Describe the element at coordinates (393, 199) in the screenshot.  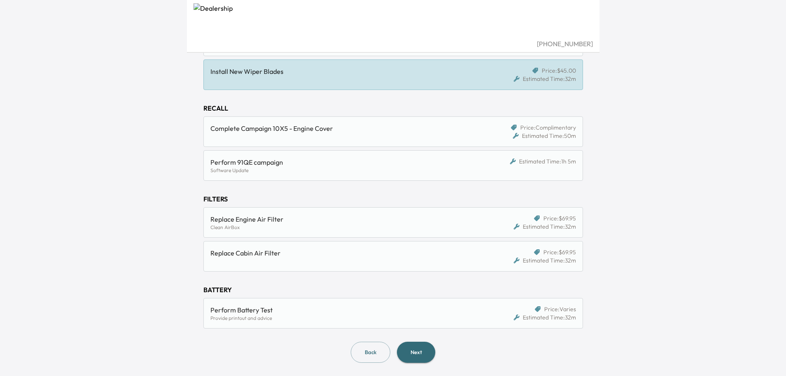
I see `div: FILTERS` at that location.